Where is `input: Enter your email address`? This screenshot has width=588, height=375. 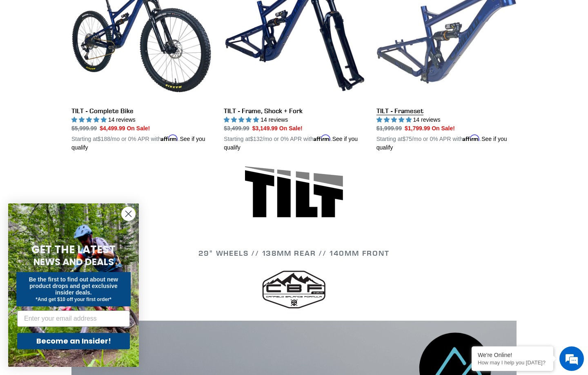 input: Enter your email address is located at coordinates (73, 319).